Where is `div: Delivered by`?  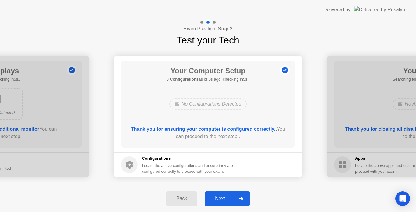 div: Delivered by is located at coordinates (337, 10).